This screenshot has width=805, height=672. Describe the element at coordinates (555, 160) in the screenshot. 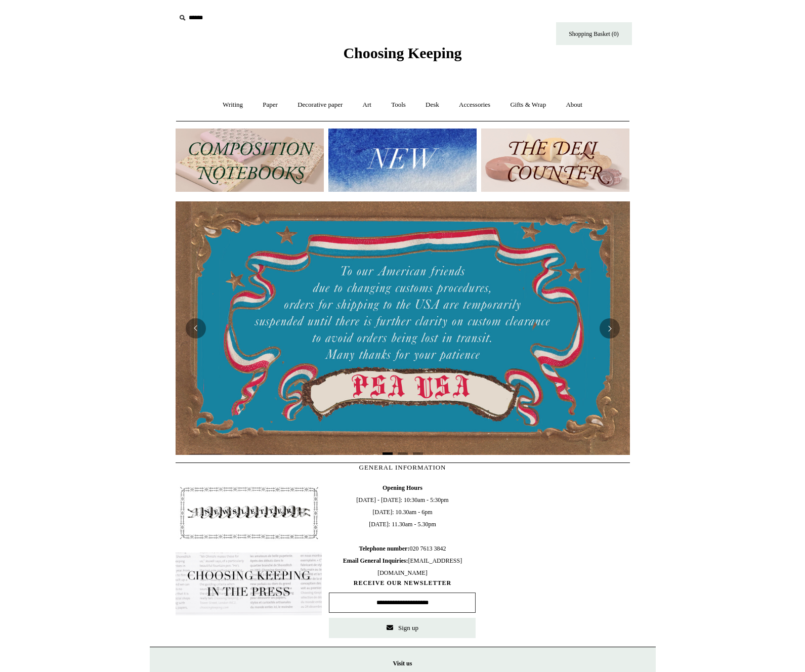

I see `a: The Deli Counter` at that location.